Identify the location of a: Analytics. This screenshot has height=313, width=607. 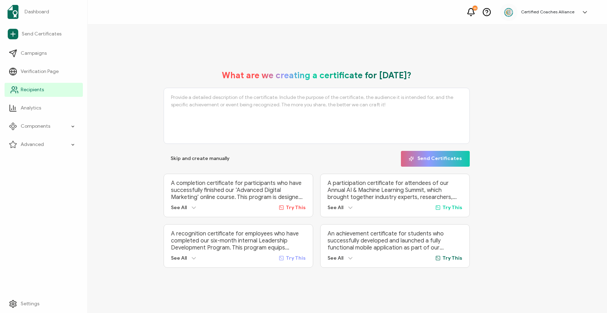
(44, 108).